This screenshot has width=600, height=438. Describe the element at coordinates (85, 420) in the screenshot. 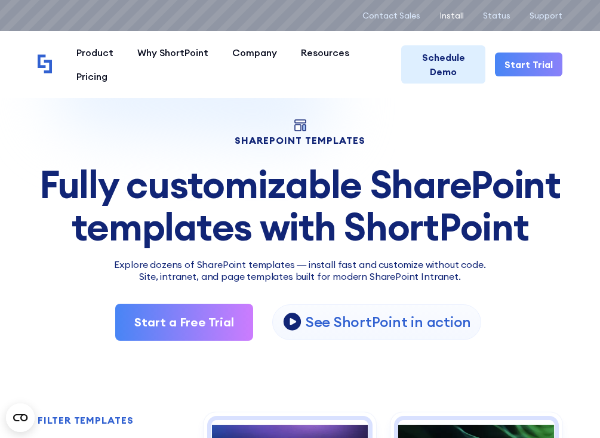

I see `div: FILTER TEMPLATES` at that location.